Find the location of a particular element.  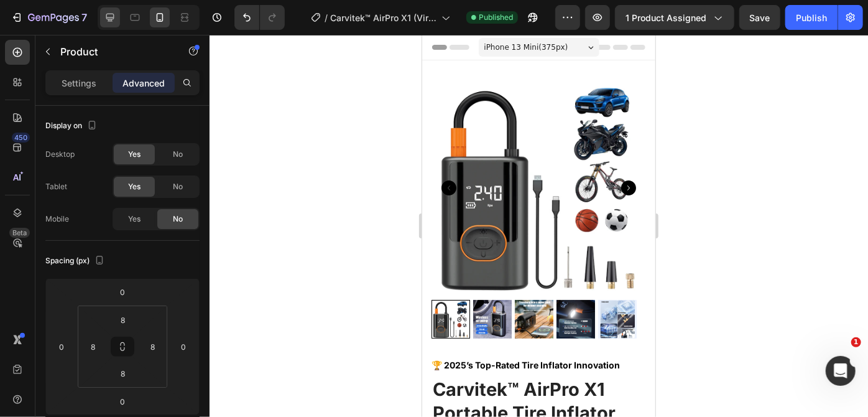

div: Tablet is located at coordinates (56, 187).